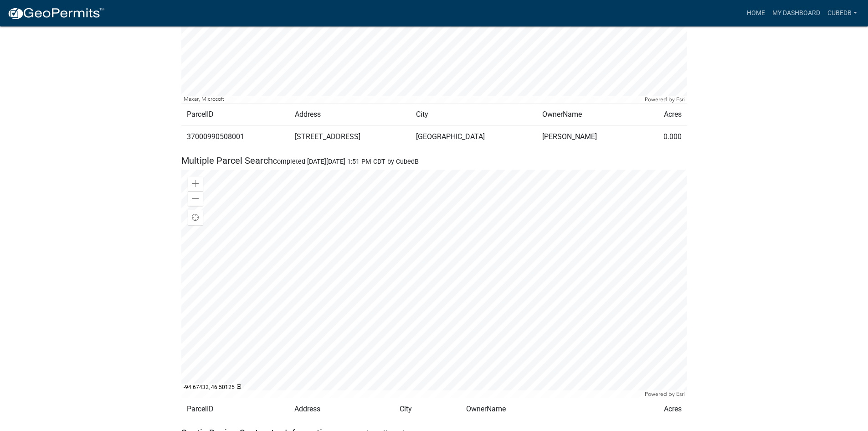 The height and width of the screenshot is (431, 868). What do you see at coordinates (664, 137) in the screenshot?
I see `td: 0.000` at bounding box center [664, 137].